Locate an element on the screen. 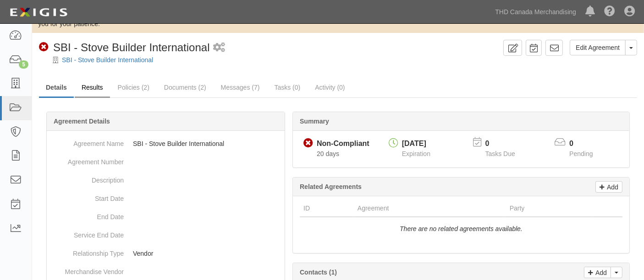 Image resolution: width=644 pixels, height=280 pixels. div: Non-Compliant is located at coordinates (343, 144).